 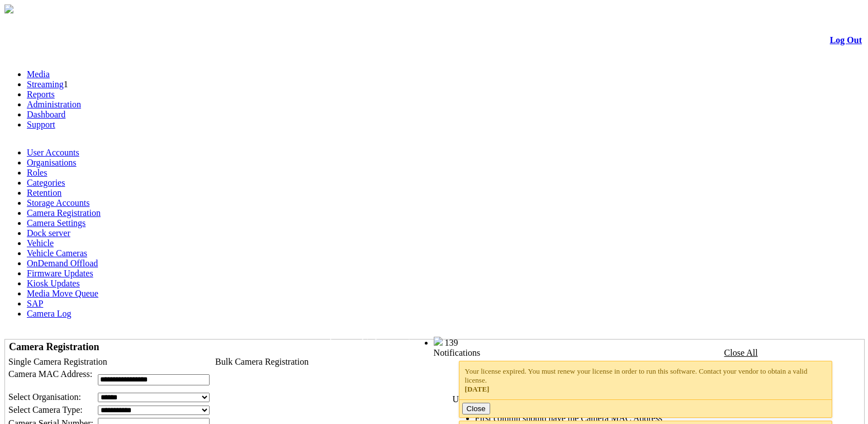 I want to click on img: bell25.png, so click(x=438, y=341).